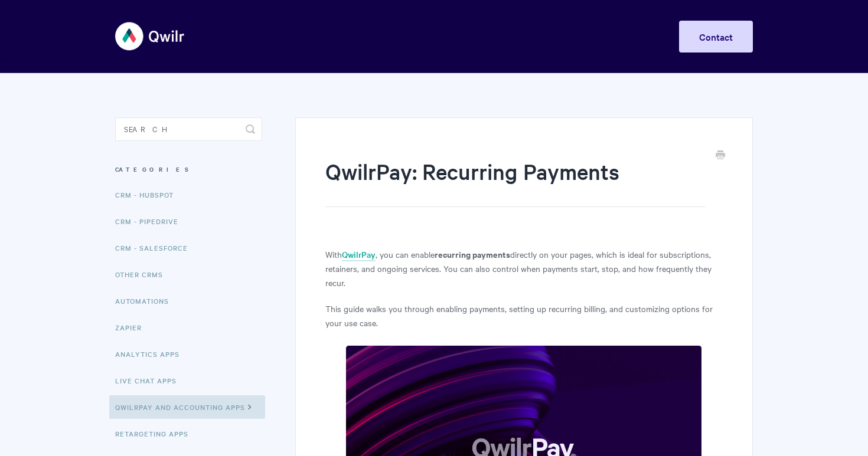 This screenshot has width=868, height=456. I want to click on a: Zapier, so click(133, 327).